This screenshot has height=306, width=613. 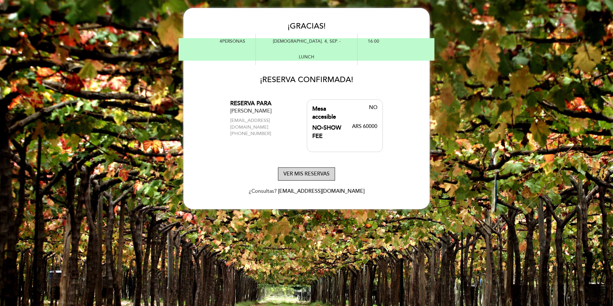 What do you see at coordinates (234, 41) in the screenshot?
I see `span: personas` at bounding box center [234, 41].